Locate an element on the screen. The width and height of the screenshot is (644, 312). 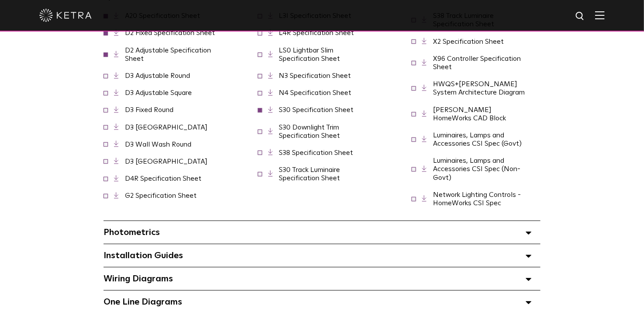
span: One Line Diagrams is located at coordinates (143, 302).